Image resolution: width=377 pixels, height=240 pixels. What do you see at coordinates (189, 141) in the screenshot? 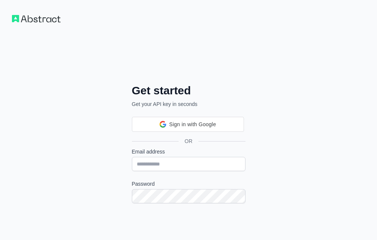
I see `span: OR` at bounding box center [189, 141].